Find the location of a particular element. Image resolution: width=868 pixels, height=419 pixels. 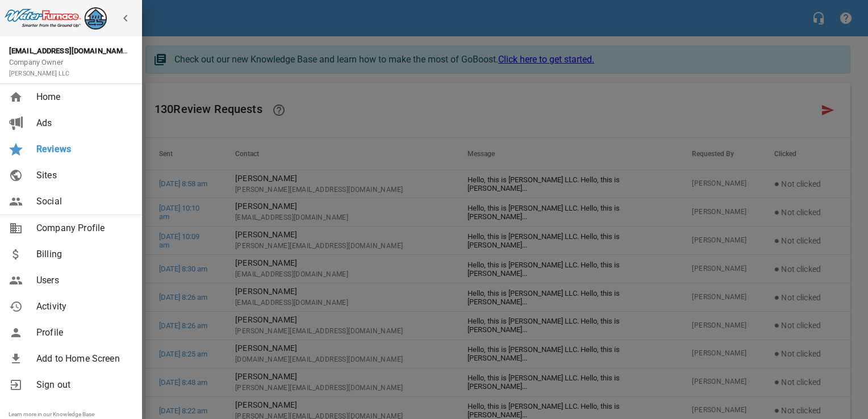

span: Reviews is located at coordinates (82, 149).